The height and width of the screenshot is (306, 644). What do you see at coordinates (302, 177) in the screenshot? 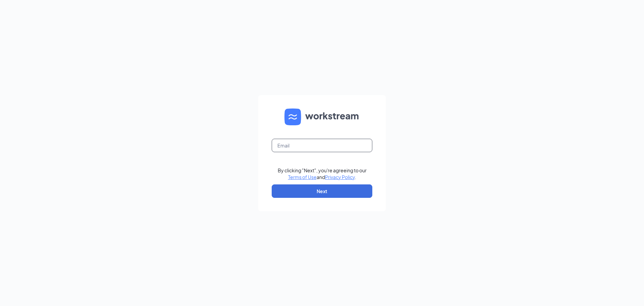
I see `a: Terms of Use` at bounding box center [302, 177].